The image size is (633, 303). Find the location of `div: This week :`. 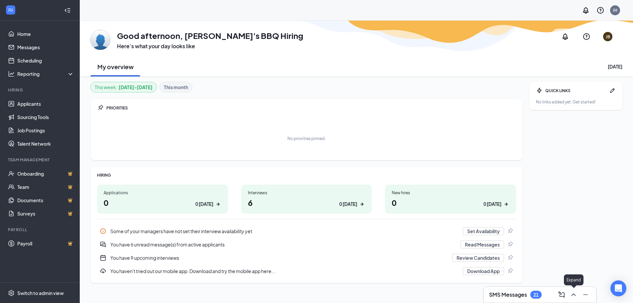

div: This week : is located at coordinates (124, 87).